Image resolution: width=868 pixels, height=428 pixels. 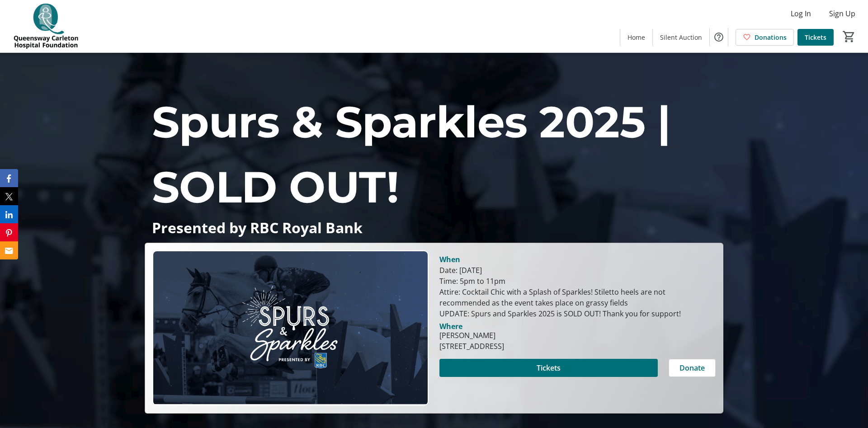 What do you see at coordinates (290, 328) in the screenshot?
I see `img: Campaign CTA Media Photo` at bounding box center [290, 328].